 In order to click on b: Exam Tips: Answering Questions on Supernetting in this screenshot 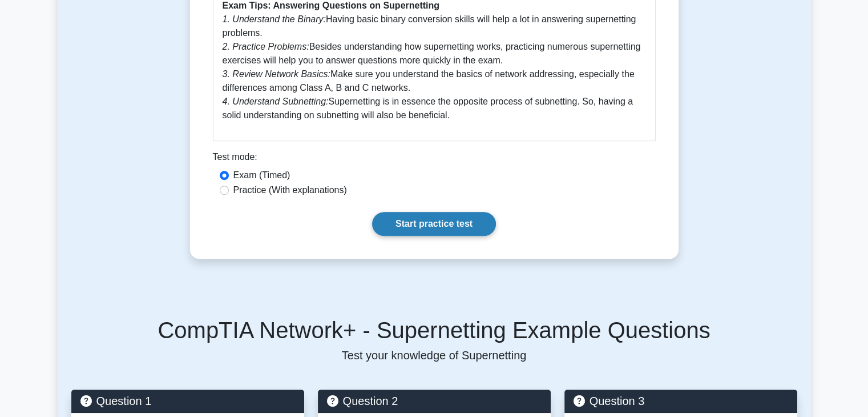, I will do `click(331, 5)`.